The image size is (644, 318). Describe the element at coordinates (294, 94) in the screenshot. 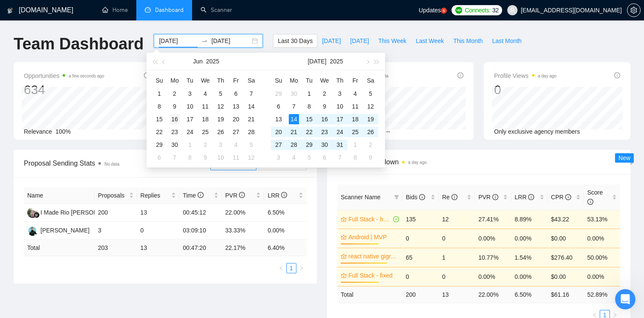

I see `div: 30` at that location.